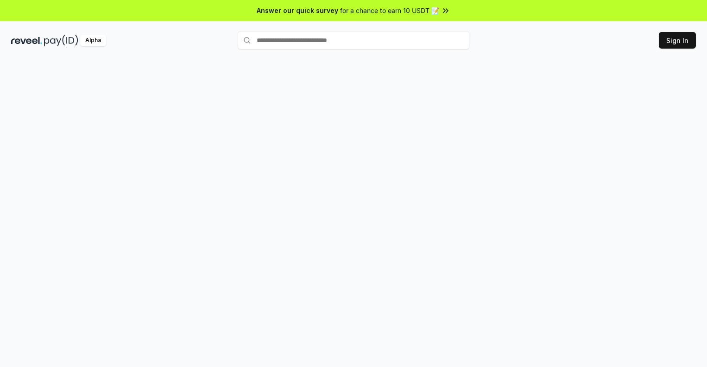  What do you see at coordinates (298, 10) in the screenshot?
I see `span: Answer our quick survey` at bounding box center [298, 10].